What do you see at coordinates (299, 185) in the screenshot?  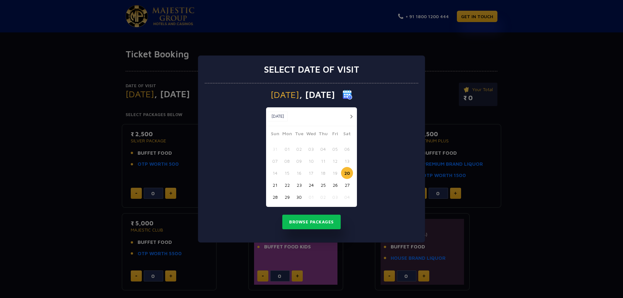 I see `button: 23` at bounding box center [299, 185].